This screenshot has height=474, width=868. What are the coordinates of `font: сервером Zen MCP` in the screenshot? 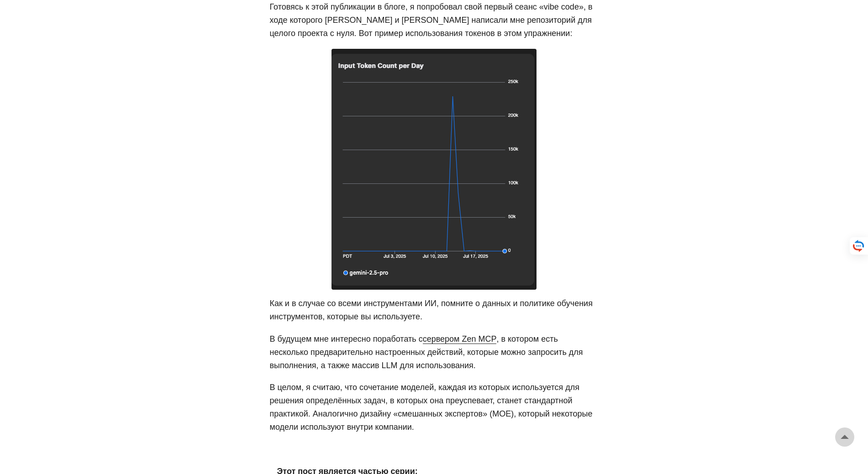 It's located at (460, 339).